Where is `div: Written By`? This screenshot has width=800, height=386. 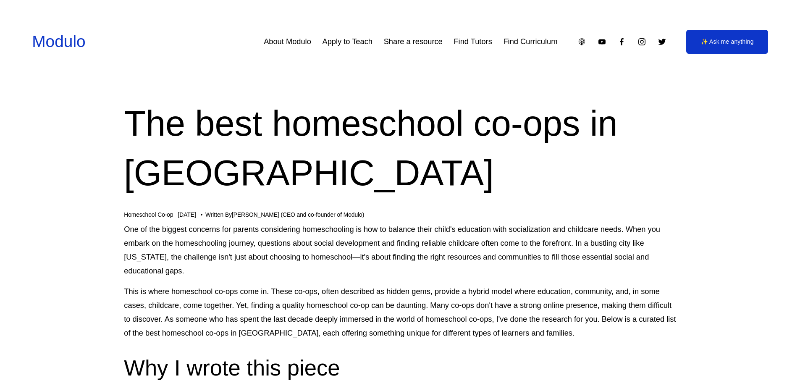 div: Written By is located at coordinates (285, 215).